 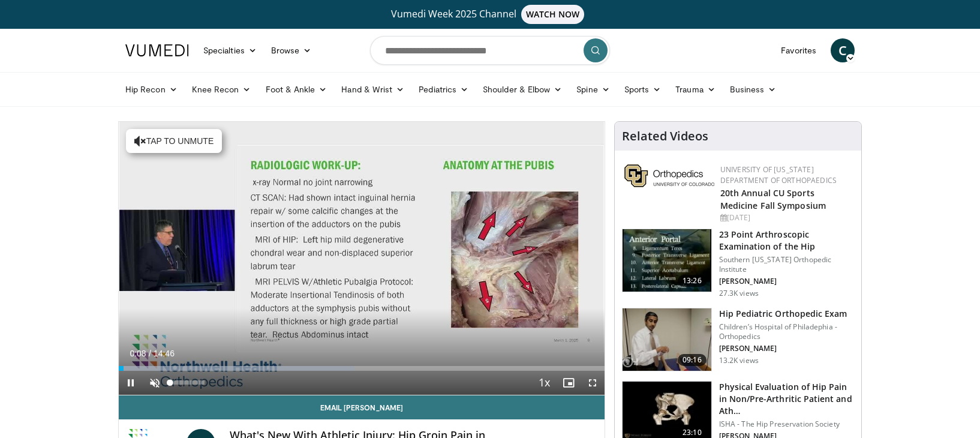 What do you see at coordinates (187, 382) in the screenshot?
I see `div: Volume Level` at bounding box center [187, 382].